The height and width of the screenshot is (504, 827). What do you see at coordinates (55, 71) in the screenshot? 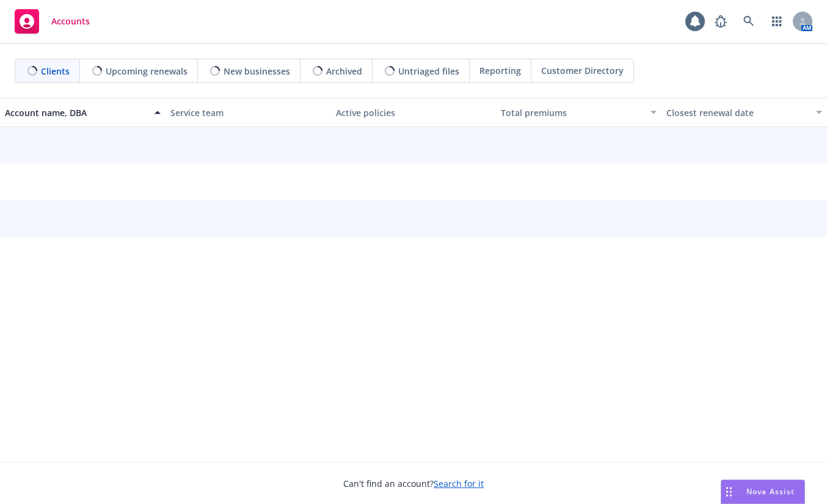
I see `span: Clients` at bounding box center [55, 71].